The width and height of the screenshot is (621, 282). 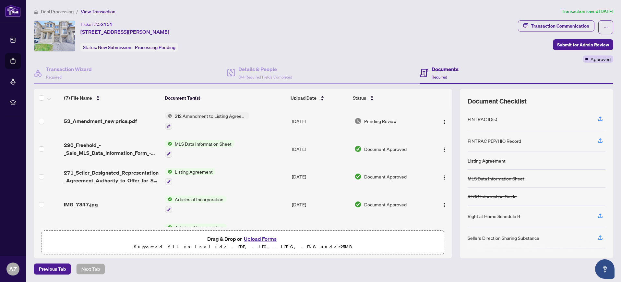 I want to click on h4: Transaction Wizard, so click(x=69, y=69).